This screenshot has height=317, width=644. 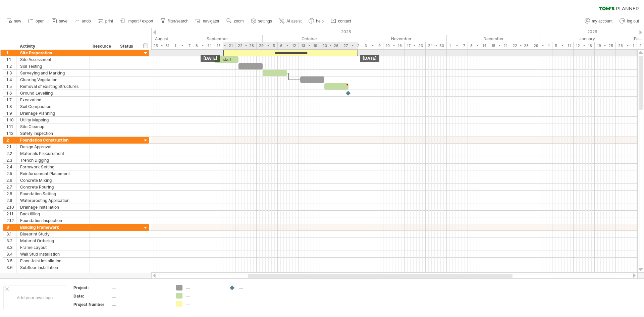 I want to click on div: 10 - 16, so click(x=394, y=46).